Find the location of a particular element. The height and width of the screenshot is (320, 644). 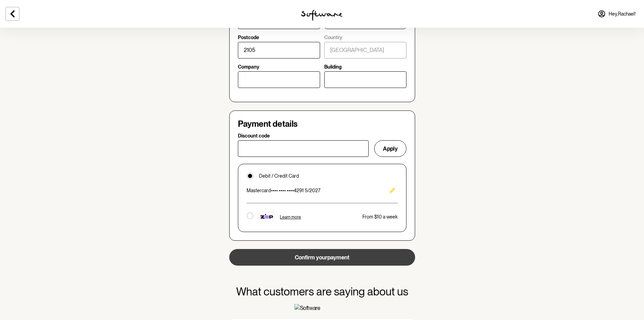

h3: What customers are saying about us is located at coordinates (322, 292).